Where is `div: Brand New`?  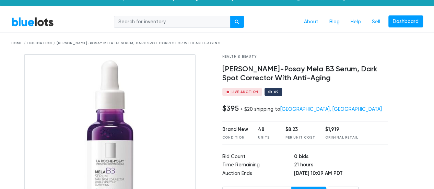 div: Brand New is located at coordinates (235, 130).